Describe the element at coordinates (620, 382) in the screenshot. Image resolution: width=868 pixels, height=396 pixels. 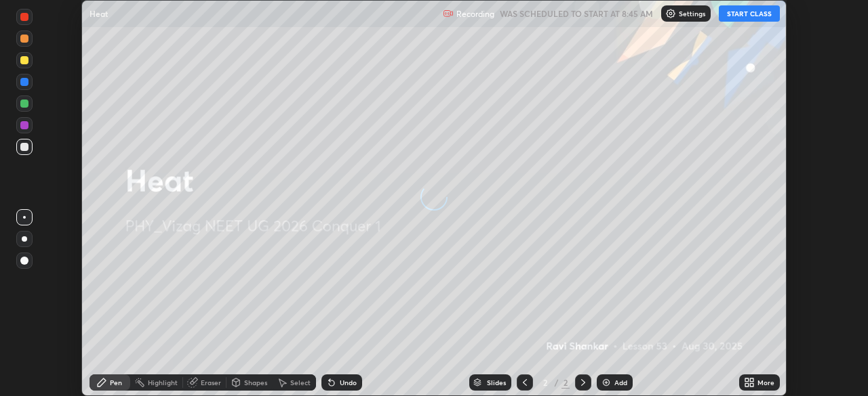
I see `div: Add` at that location.